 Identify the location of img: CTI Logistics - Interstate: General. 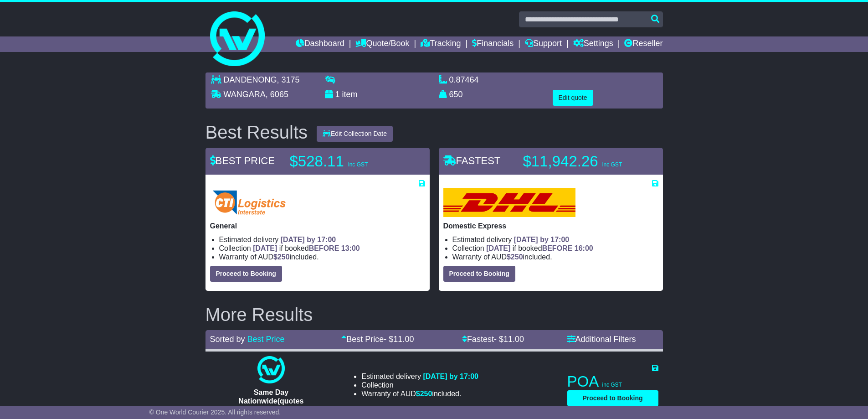
(249, 202).